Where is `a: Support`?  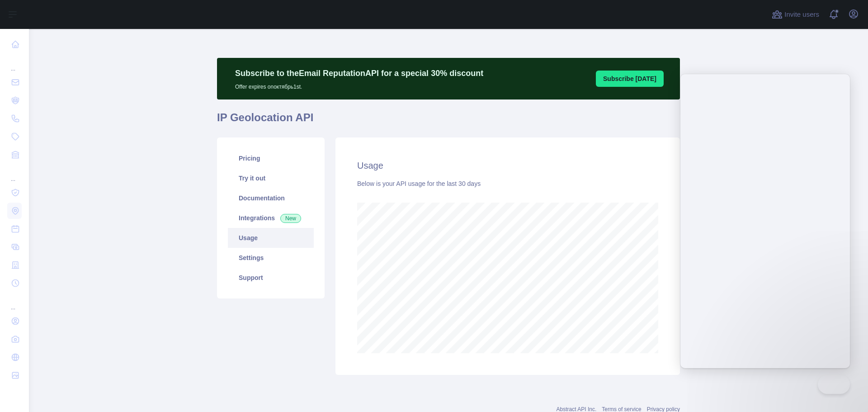
a: Support is located at coordinates (271, 278).